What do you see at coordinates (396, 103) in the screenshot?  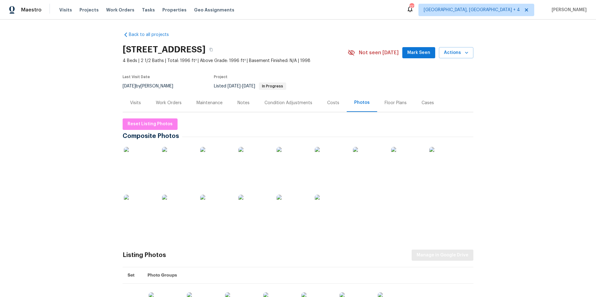 I see `div: Floor Plans` at bounding box center [396, 103].